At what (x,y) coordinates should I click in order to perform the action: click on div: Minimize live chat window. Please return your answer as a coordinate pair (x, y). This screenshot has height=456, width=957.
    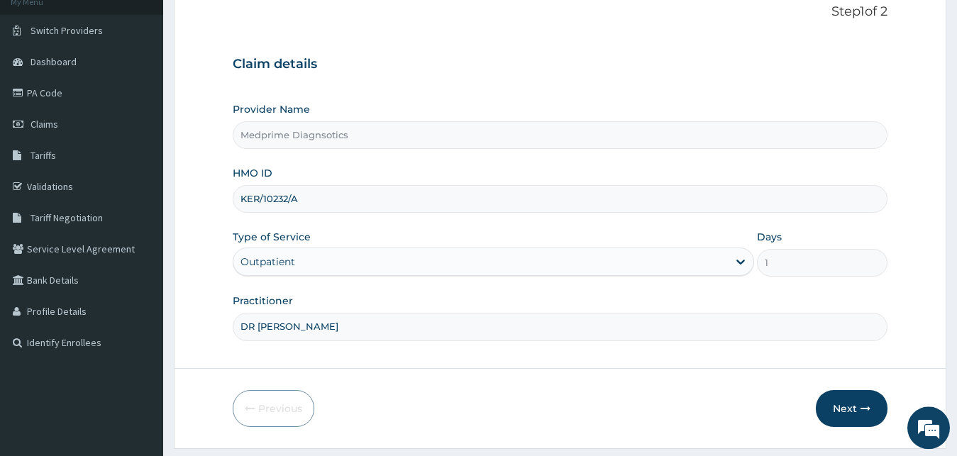
    Looking at the image, I should click on (250, 24).